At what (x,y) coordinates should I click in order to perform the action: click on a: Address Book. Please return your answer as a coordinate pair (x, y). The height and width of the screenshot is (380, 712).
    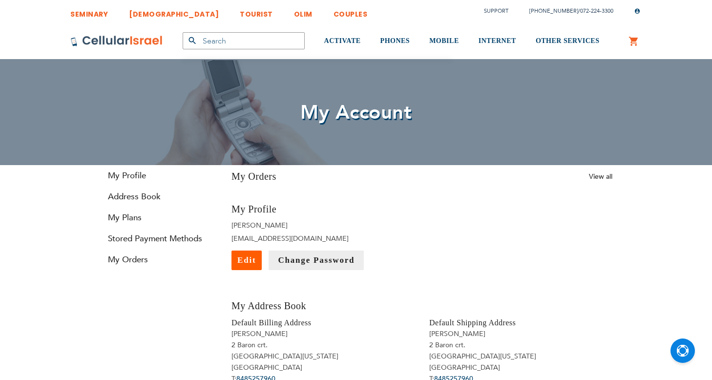
    Looking at the image, I should click on (158, 196).